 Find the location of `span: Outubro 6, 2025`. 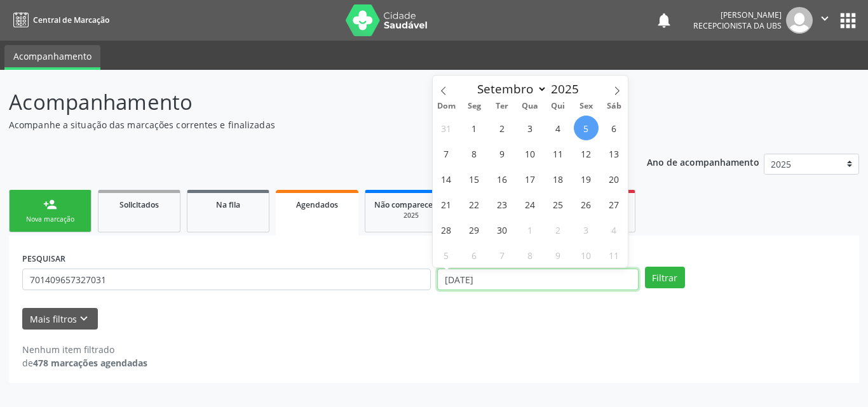

span: Outubro 6, 2025 is located at coordinates (474, 254).